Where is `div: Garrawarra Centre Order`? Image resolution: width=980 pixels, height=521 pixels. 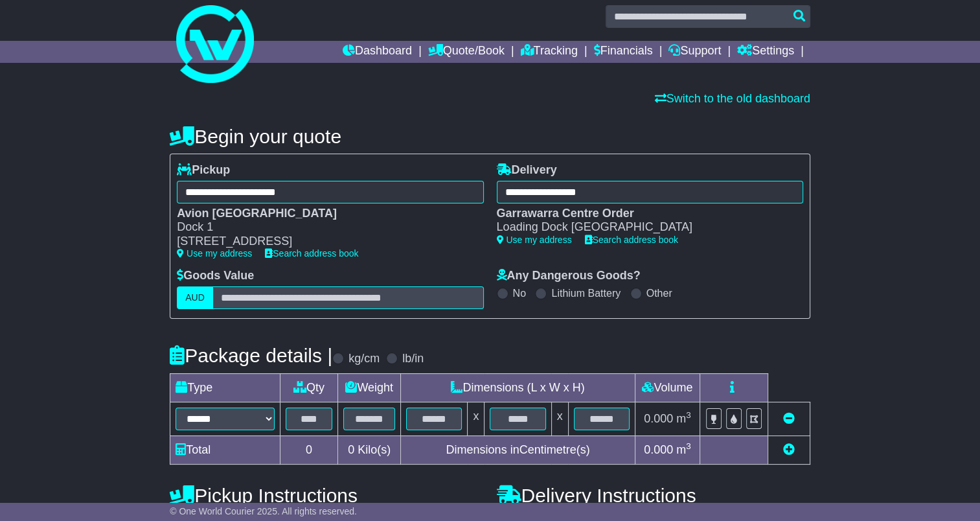 div: Garrawarra Centre Order is located at coordinates (643, 214).